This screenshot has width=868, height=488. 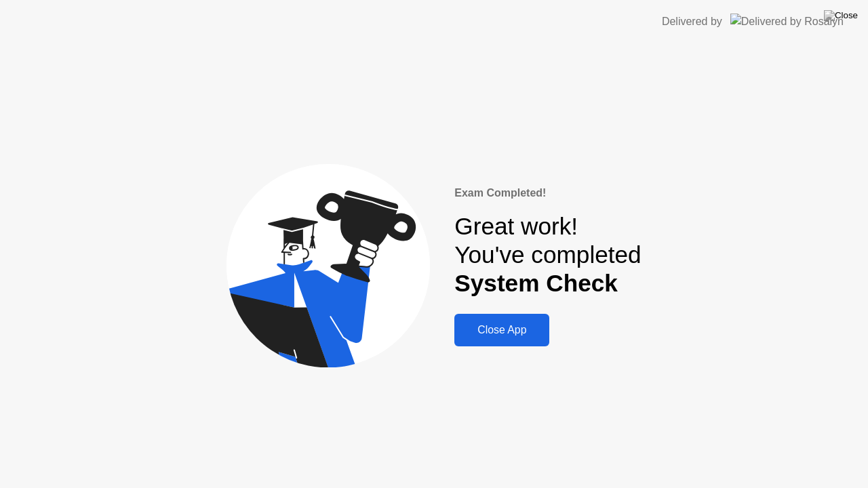 What do you see at coordinates (536, 283) in the screenshot?
I see `b: System Check` at bounding box center [536, 283].